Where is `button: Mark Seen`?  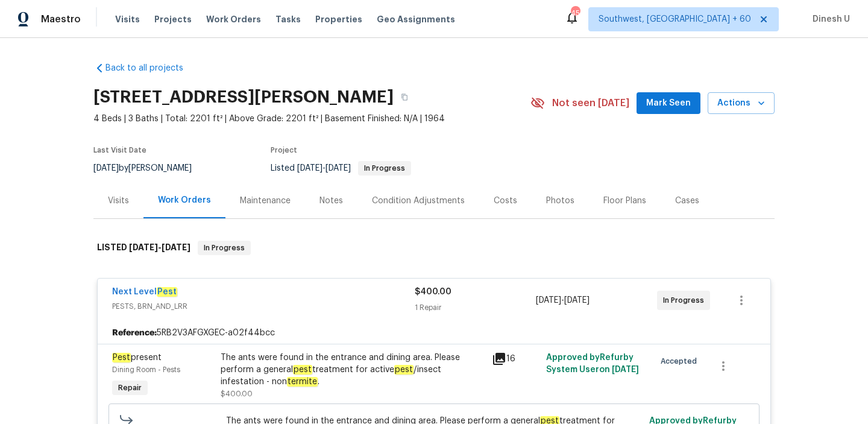
button: Mark Seen is located at coordinates (668, 103).